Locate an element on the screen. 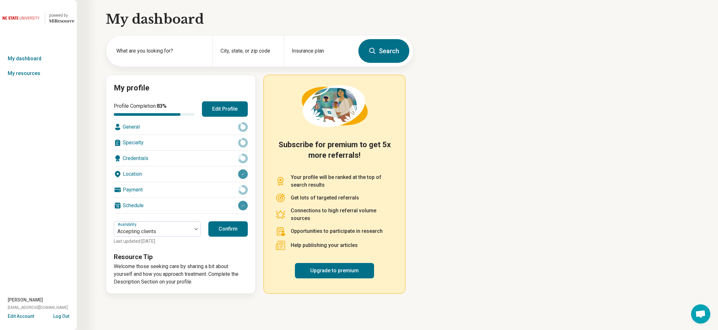 The image size is (718, 330). div: Credentials is located at coordinates (181, 158).